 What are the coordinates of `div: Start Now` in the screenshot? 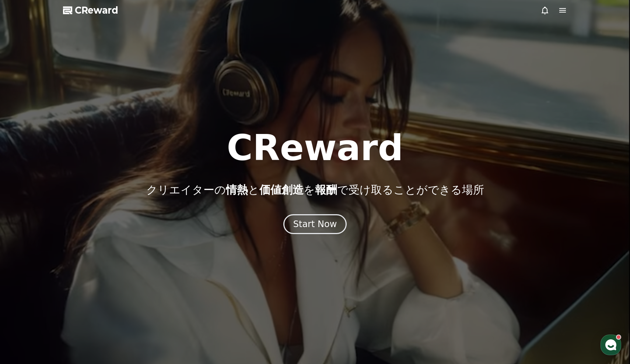 It's located at (315, 224).